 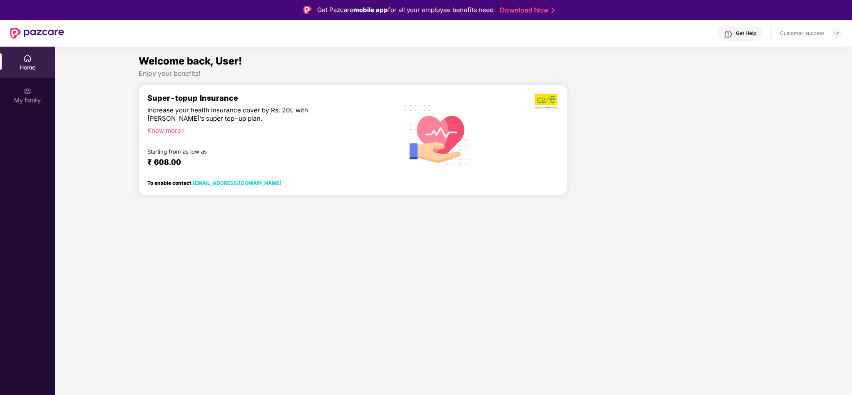 What do you see at coordinates (214, 183) in the screenshot?
I see `div: To enable contact` at bounding box center [214, 183].